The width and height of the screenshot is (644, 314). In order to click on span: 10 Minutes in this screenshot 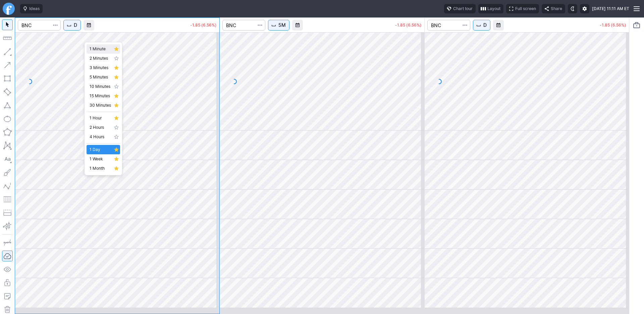, I will do `click(100, 86)`.